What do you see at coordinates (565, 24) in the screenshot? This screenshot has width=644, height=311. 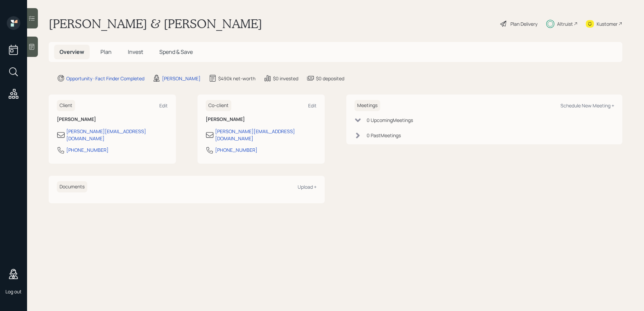 I see `div: Altruist` at bounding box center [565, 24].